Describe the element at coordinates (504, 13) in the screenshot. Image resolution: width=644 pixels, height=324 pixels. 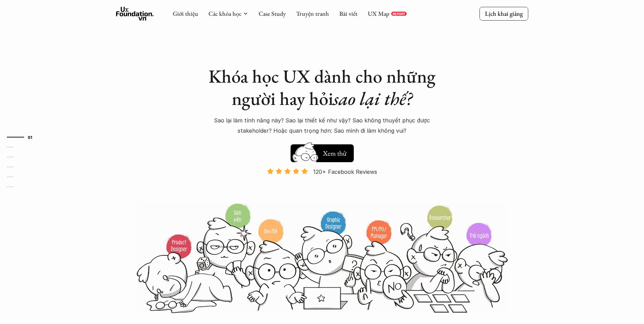
I see `a: Lịch khai giảng` at that location.